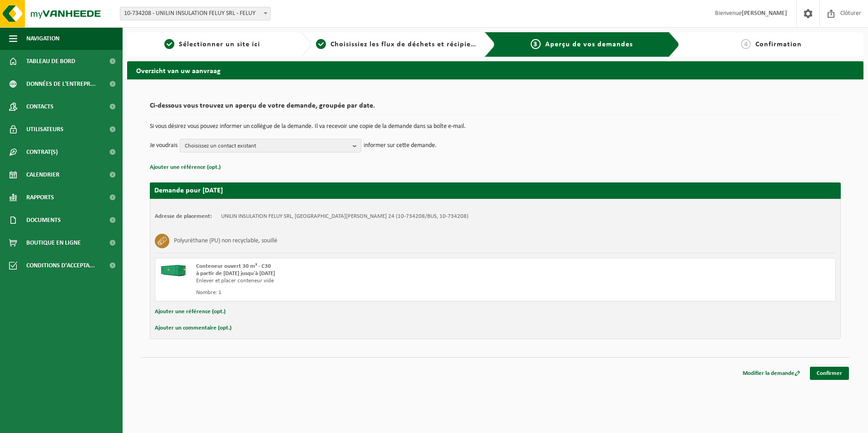  Describe the element at coordinates (193, 329) in the screenshot. I see `button: Ajouter un commentaire (opt.)` at that location.